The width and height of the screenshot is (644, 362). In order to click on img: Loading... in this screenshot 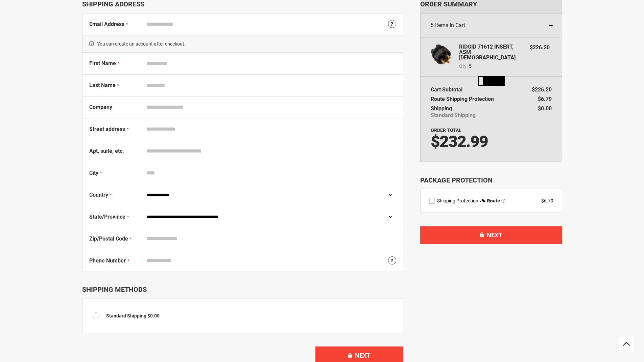, I will do `click(491, 81)`.